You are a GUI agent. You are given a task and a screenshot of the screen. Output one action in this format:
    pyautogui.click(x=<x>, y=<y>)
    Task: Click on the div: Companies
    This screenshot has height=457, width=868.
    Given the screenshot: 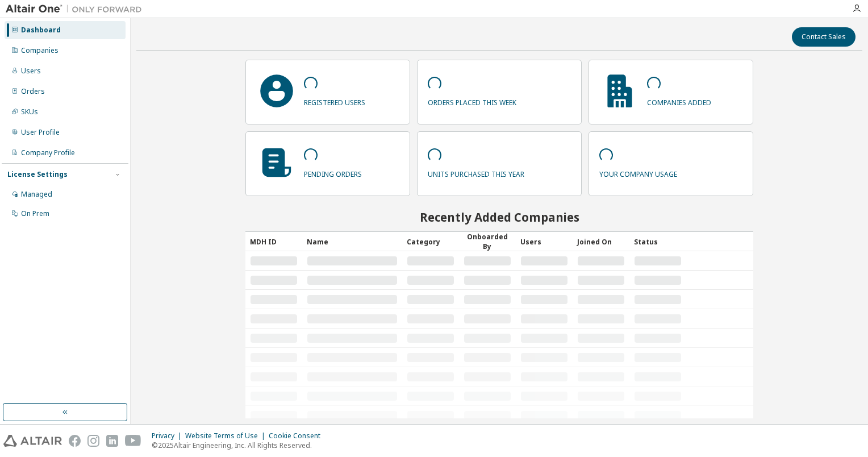 What is the action you would take?
    pyautogui.click(x=39, y=50)
    